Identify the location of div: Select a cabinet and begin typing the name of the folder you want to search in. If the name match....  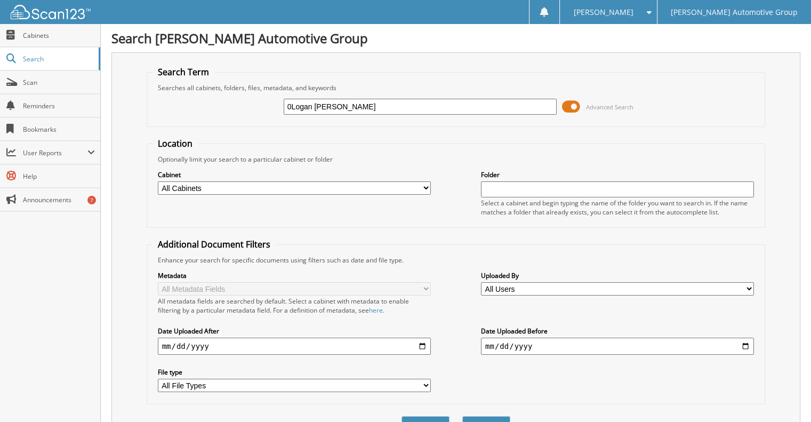
(617, 207).